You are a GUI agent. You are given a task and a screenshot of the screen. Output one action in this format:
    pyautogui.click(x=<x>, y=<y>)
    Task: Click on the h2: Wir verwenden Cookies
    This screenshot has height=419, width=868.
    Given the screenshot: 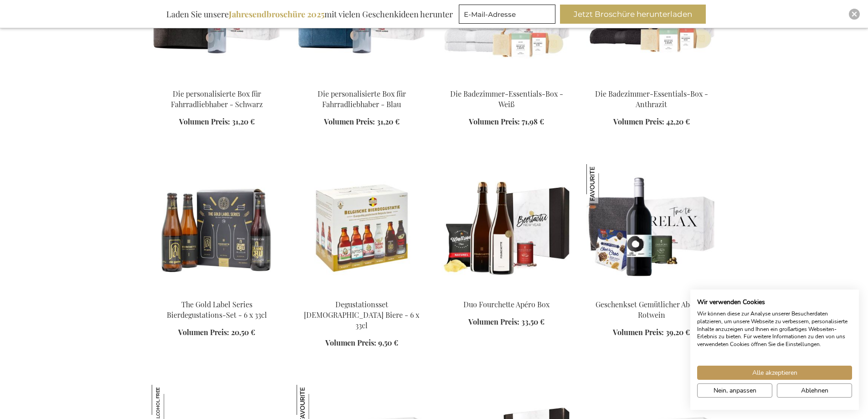 What is the action you would take?
    pyautogui.click(x=775, y=302)
    